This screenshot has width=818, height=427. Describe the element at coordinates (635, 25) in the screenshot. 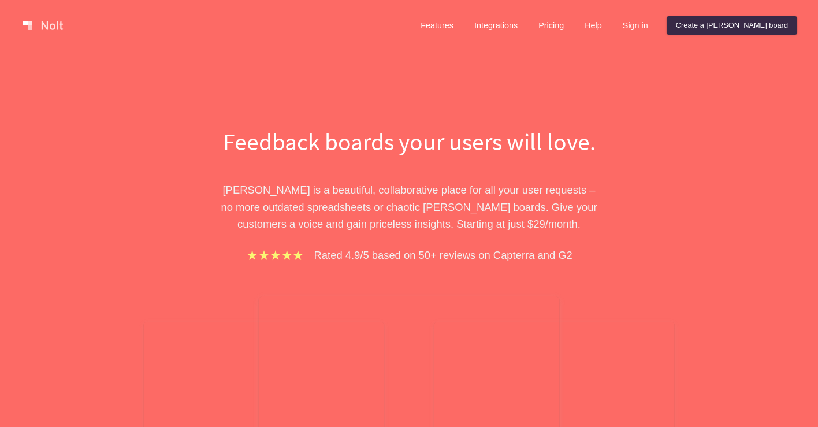

I see `a: Sign in` at that location.